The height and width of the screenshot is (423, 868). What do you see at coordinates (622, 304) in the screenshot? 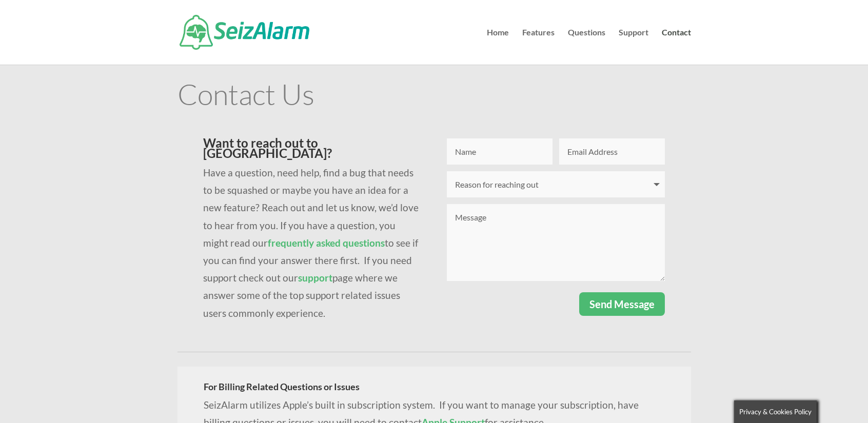
I see `button: Send Message` at bounding box center [622, 304].